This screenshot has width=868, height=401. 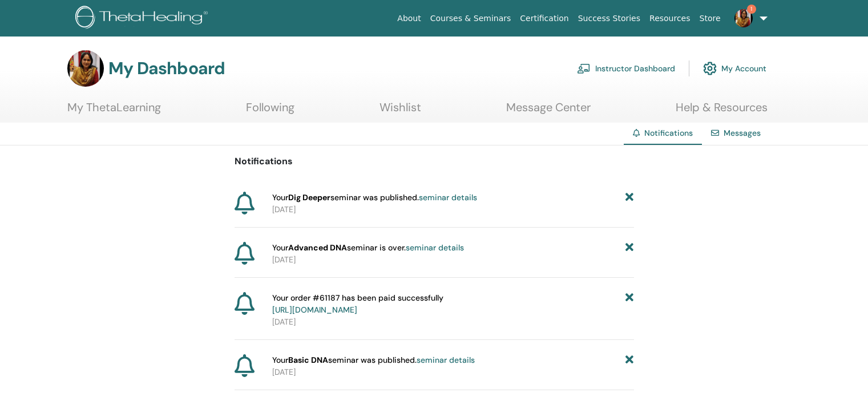 I want to click on strong: Dig Deeper, so click(x=309, y=198).